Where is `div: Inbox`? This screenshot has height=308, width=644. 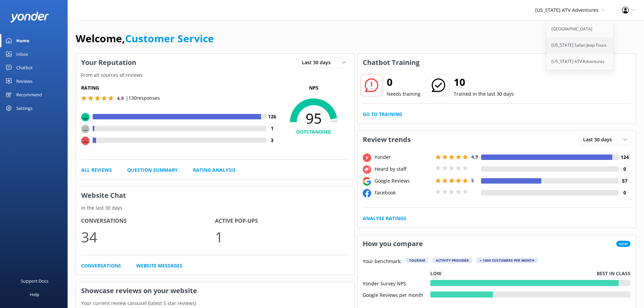
div: Inbox is located at coordinates (22, 54).